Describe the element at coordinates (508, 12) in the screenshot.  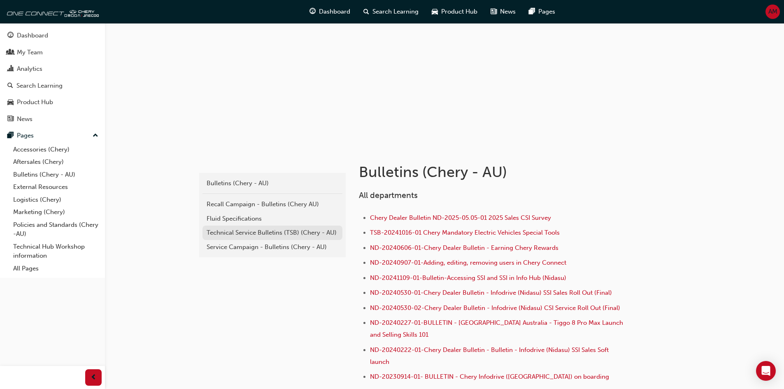
I see `span: News` at that location.